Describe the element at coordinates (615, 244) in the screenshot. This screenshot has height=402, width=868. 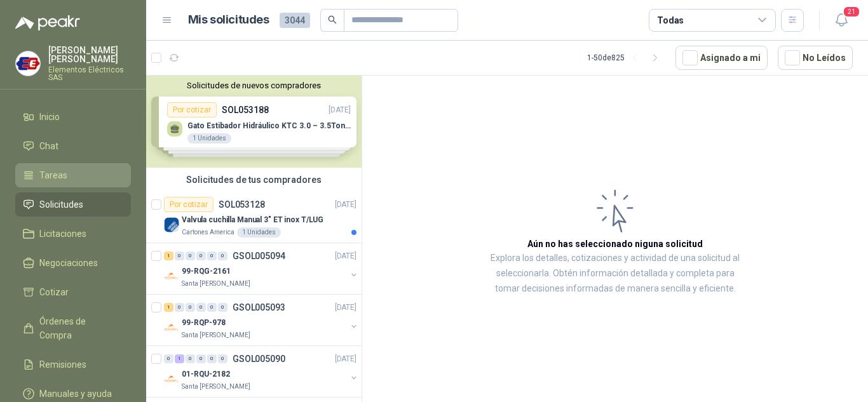
I see `h3: Aún no has seleccionado niguna solicitud` at that location.